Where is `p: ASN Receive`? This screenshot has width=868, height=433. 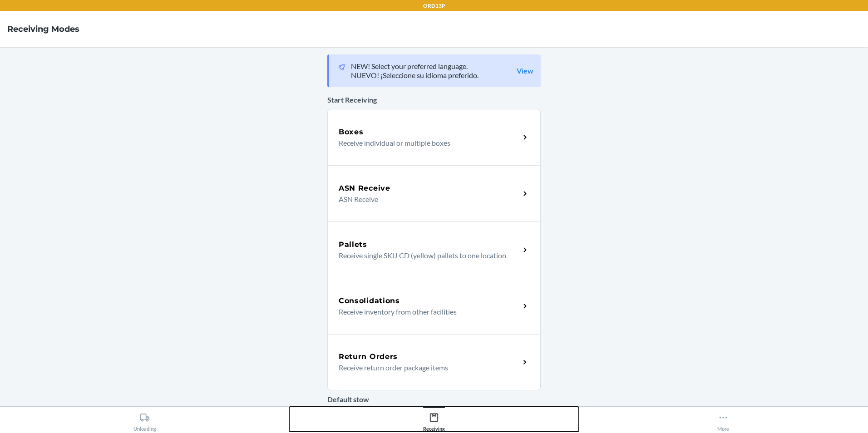 p: ASN Receive is located at coordinates (425, 199).